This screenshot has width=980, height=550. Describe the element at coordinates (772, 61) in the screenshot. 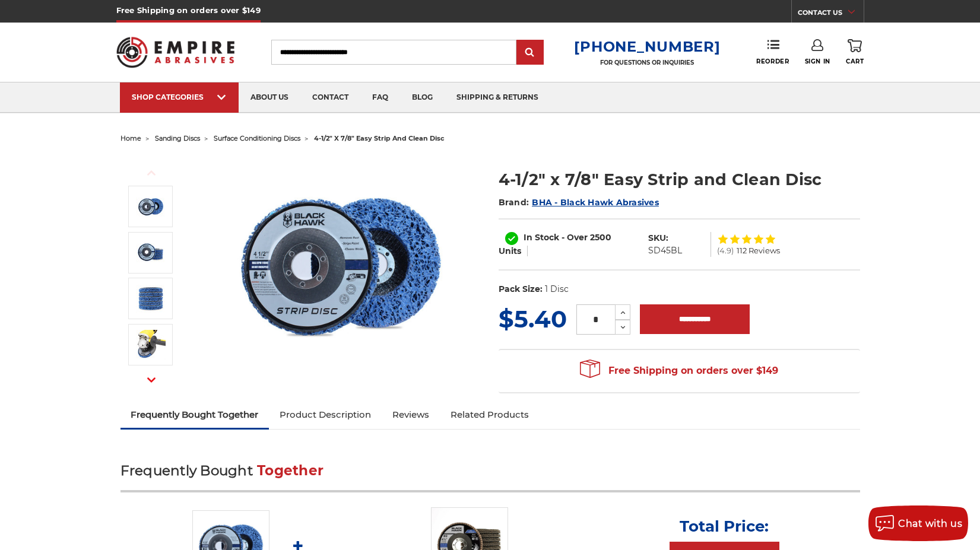

I see `span: Reorder` at that location.